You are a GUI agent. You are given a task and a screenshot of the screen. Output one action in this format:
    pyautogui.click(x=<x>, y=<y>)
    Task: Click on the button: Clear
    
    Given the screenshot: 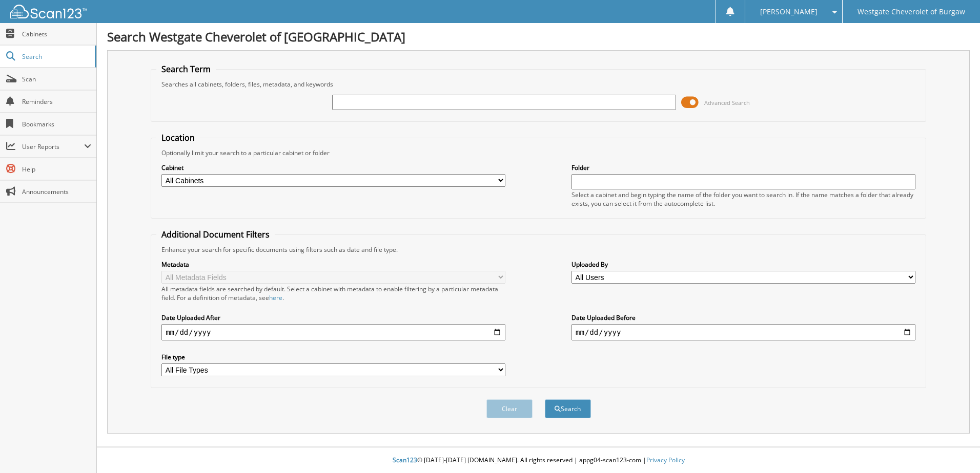 What is the action you would take?
    pyautogui.click(x=509, y=409)
    